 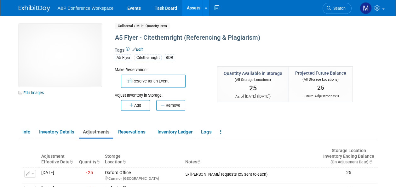 What do you see at coordinates (32, 93) in the screenshot?
I see `a: Edit Images` at bounding box center [32, 93].